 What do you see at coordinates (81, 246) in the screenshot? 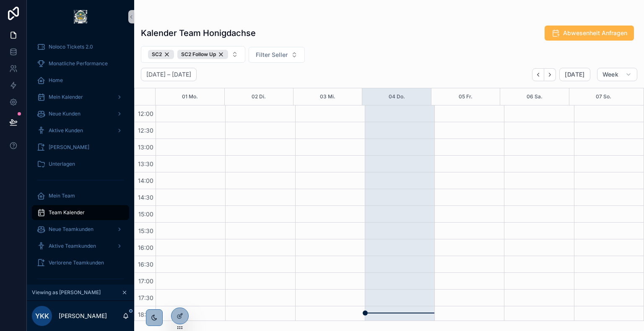
I see `a: Aktive Teamkunden` at bounding box center [81, 246].